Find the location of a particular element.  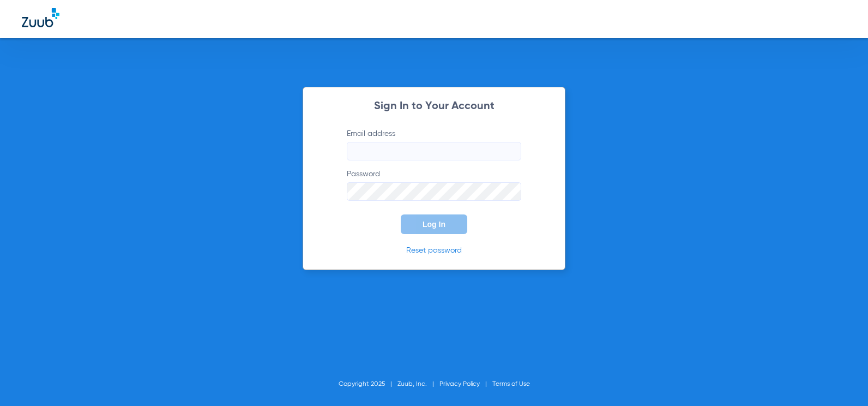

label: Email address is located at coordinates (434, 144).